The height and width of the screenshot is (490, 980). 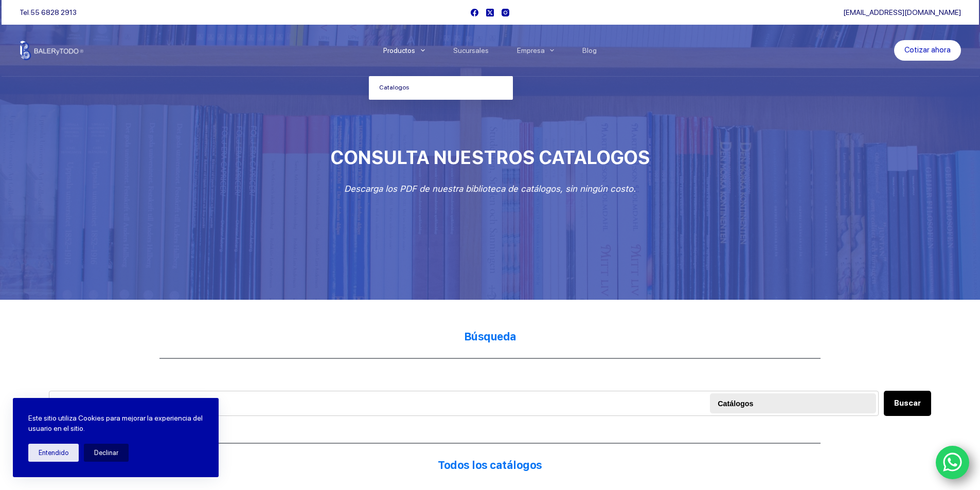 What do you see at coordinates (441, 88) in the screenshot?
I see `a: Catalogos` at bounding box center [441, 88].